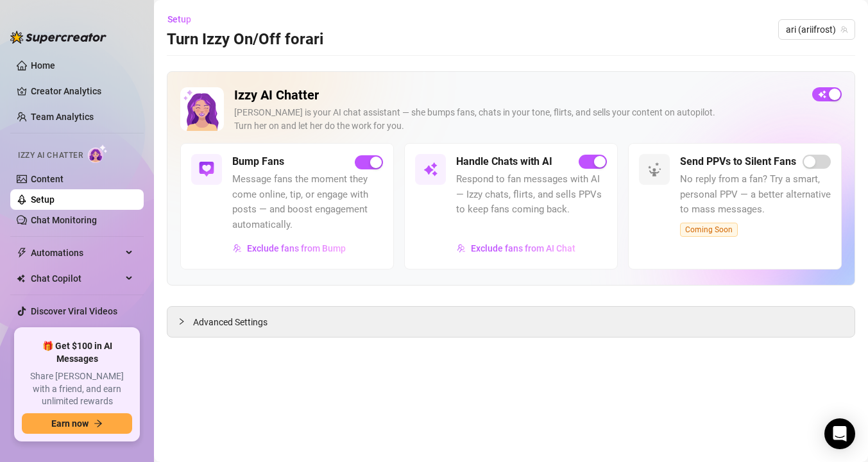 The height and width of the screenshot is (462, 868). I want to click on span: Exclude fans from AI Chat, so click(523, 248).